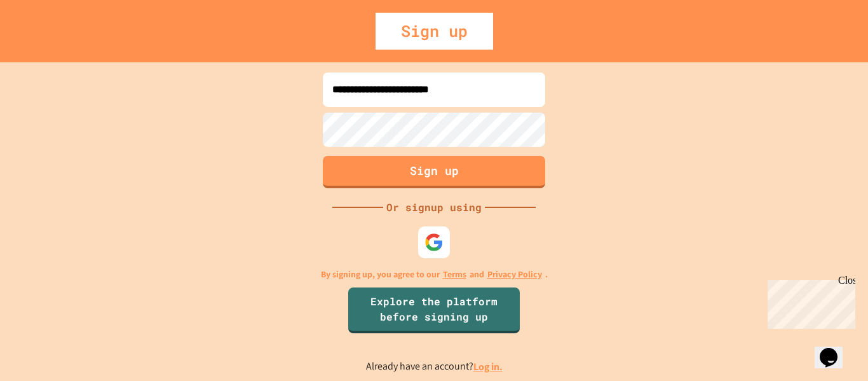 This screenshot has height=381, width=868. Describe the element at coordinates (434, 310) in the screenshot. I see `a: Explore the platform before signing up` at that location.